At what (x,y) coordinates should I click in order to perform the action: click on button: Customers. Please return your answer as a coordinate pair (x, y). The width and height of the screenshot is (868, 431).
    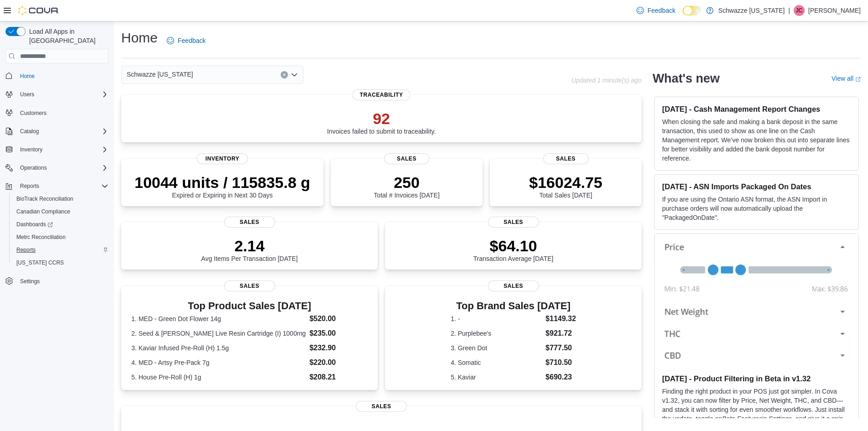
    Looking at the image, I should click on (57, 113).